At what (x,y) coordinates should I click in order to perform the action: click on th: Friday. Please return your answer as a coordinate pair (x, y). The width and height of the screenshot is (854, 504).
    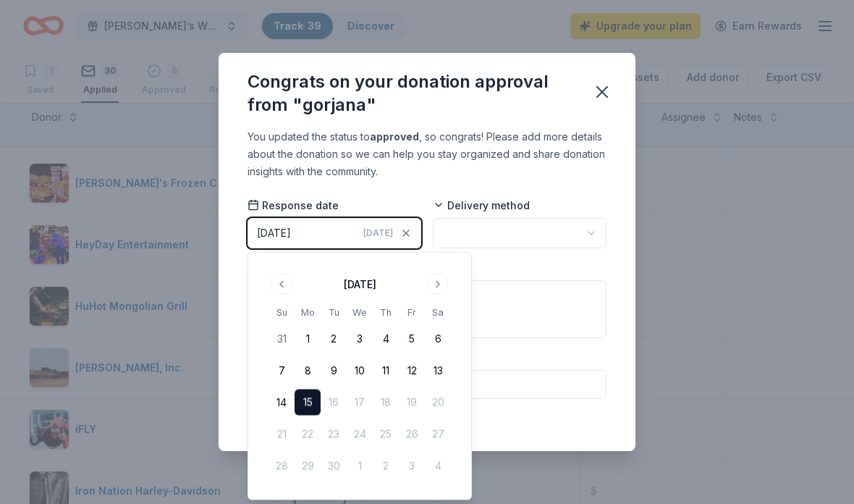
    Looking at the image, I should click on (412, 312).